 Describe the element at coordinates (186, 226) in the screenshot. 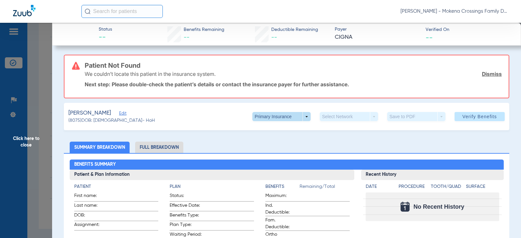

I see `span: Plan Type:` at that location.